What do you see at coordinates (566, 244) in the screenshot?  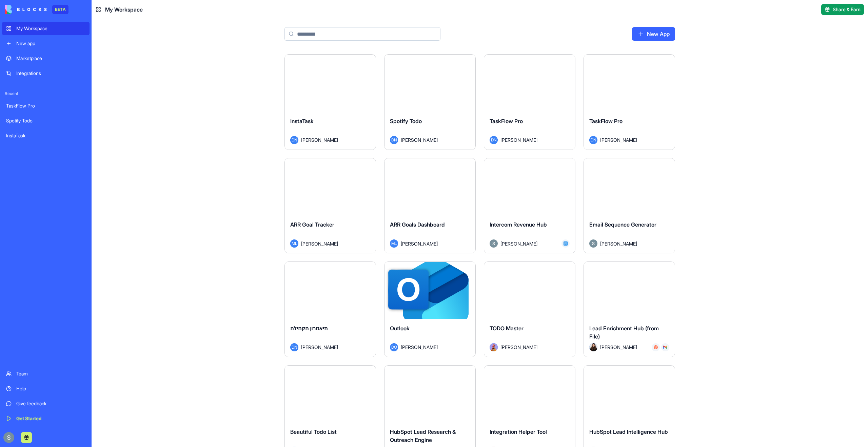 I see `img: Intercom_wbluew.svg` at bounding box center [566, 244].